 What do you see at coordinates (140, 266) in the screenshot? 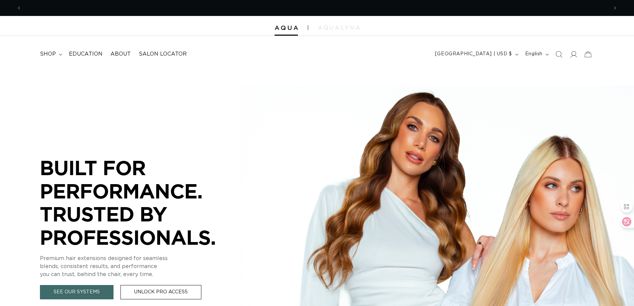
I see `p: Premium hair extensions designed for seamless blends, consistent results, and performance you can...` at bounding box center [140, 266].